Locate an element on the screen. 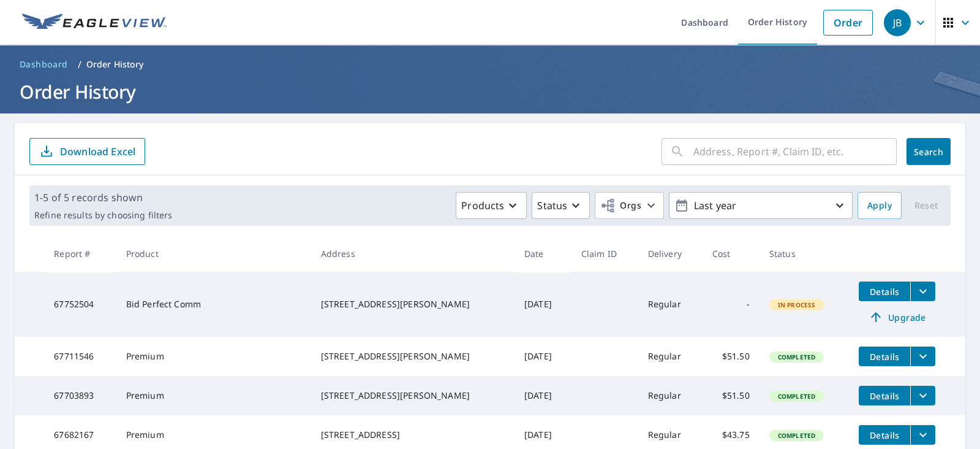 Image resolution: width=980 pixels, height=449 pixels. a: Upgrade is located at coordinates (897, 317).